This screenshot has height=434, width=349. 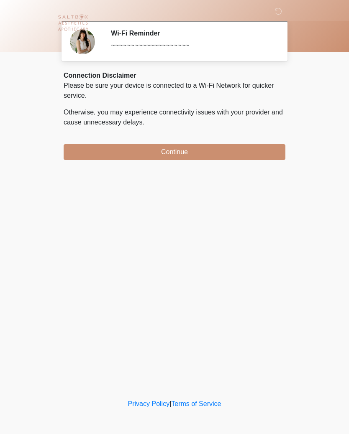 I want to click on a: Terms of Service, so click(x=196, y=404).